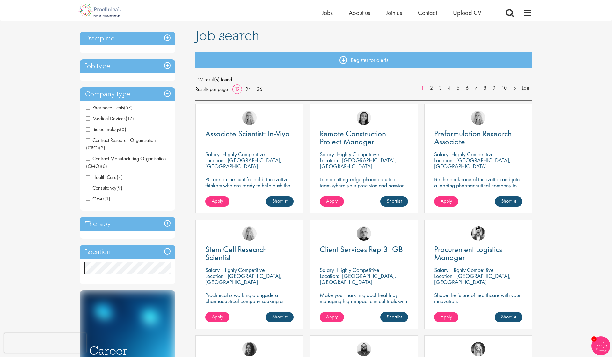 This screenshot has height=357, width=612. What do you see at coordinates (128, 107) in the screenshot?
I see `span: (57)` at bounding box center [128, 107].